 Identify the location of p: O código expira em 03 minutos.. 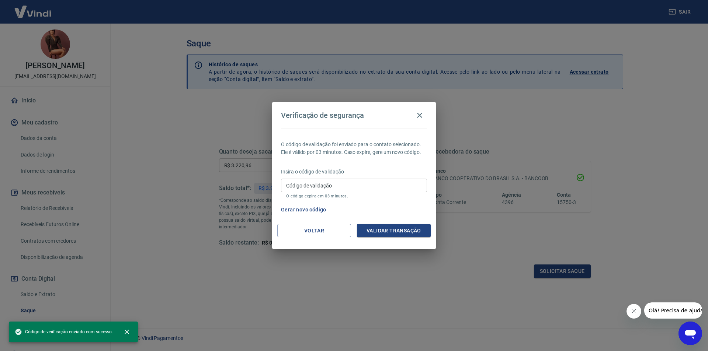
(354, 196).